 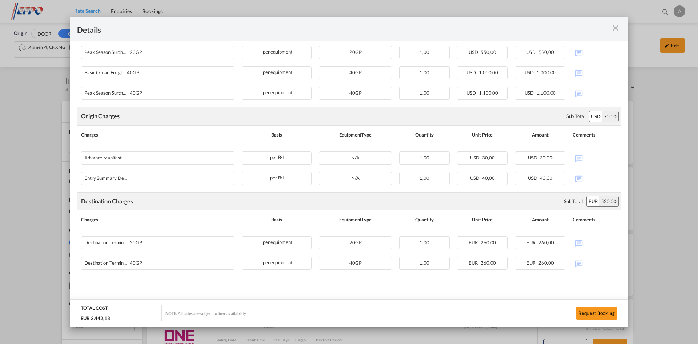 I want to click on div: Advance Manifest Security Charge, so click(x=139, y=156).